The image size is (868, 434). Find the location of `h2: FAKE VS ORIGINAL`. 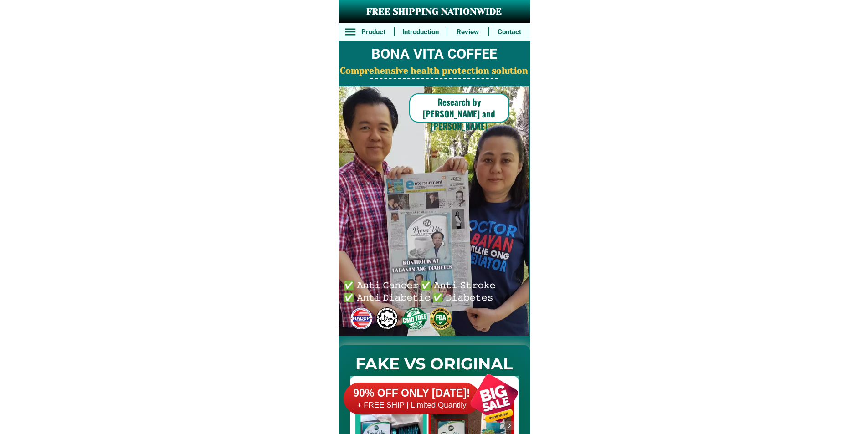

h2: FAKE VS ORIGINAL is located at coordinates (434, 364).